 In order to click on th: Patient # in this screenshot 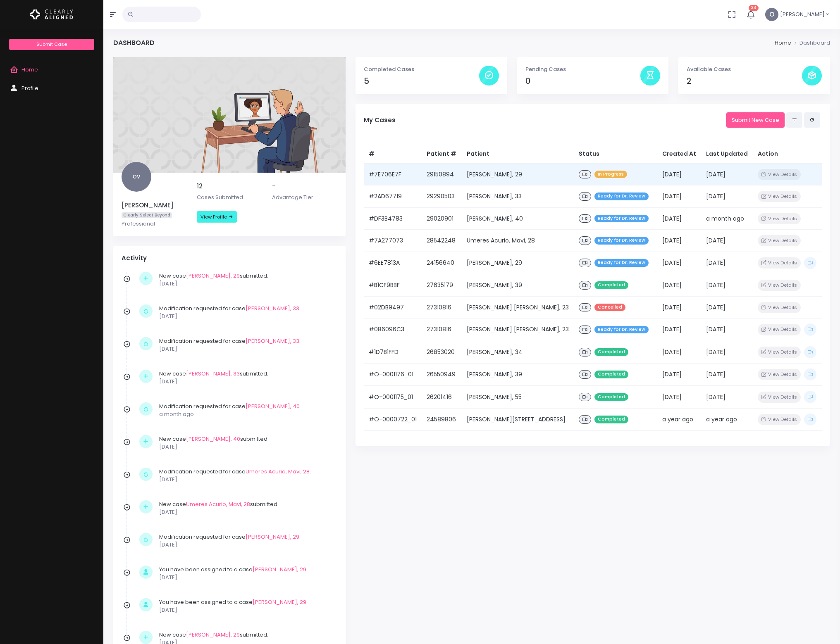, I will do `click(441, 154)`.